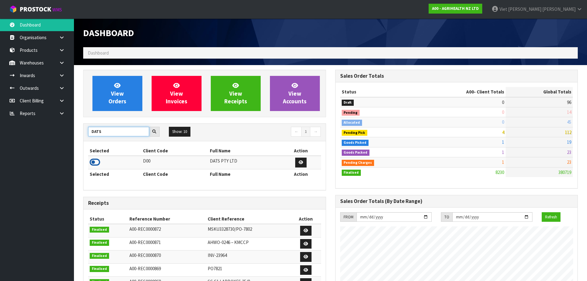 The image size is (587, 281). I want to click on strong: A00 - AGRIHEALTH NZ LTD, so click(455, 8).